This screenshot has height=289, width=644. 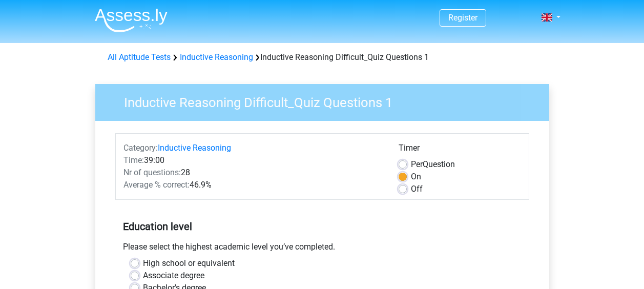 What do you see at coordinates (459, 150) in the screenshot?
I see `div: Timer` at bounding box center [459, 150].